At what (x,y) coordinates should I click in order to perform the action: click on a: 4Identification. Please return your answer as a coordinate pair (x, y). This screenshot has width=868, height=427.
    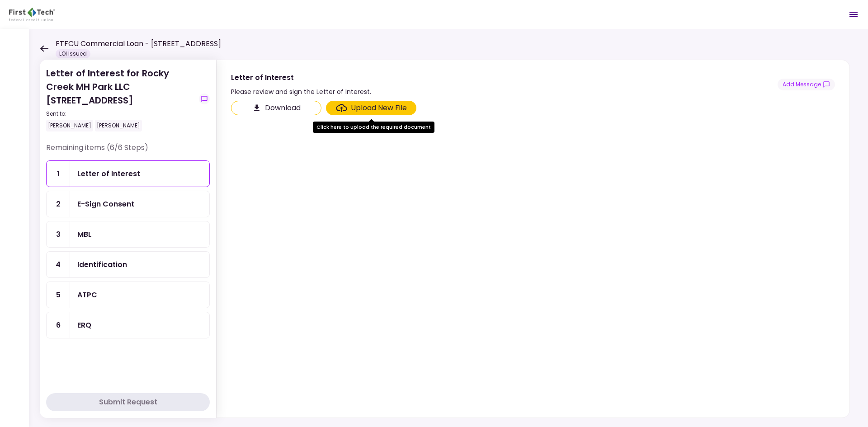
    Looking at the image, I should click on (128, 264).